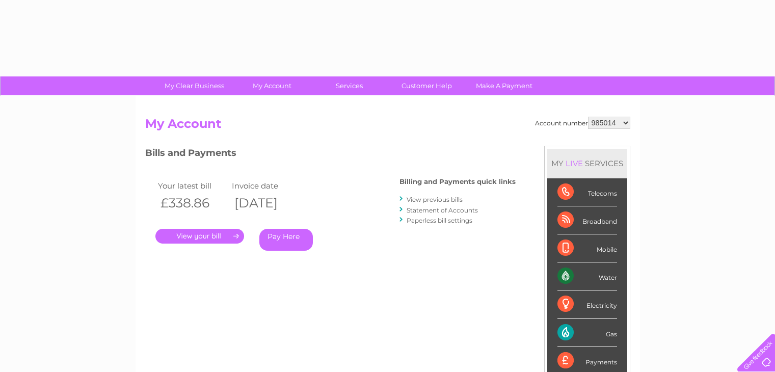 The width and height of the screenshot is (775, 372). Describe the element at coordinates (587, 276) in the screenshot. I see `div: Water` at that location.